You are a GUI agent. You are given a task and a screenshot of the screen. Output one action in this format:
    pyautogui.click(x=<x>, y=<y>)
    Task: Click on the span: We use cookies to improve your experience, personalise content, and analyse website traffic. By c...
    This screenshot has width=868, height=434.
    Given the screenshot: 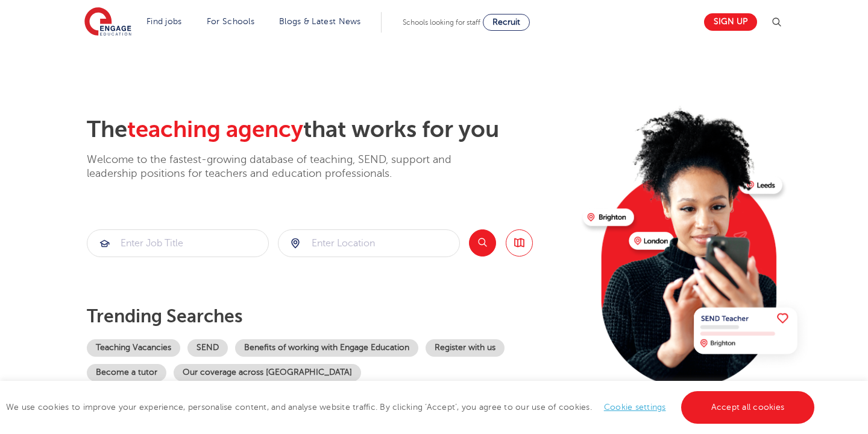 What is the action you would take?
    pyautogui.click(x=411, y=407)
    